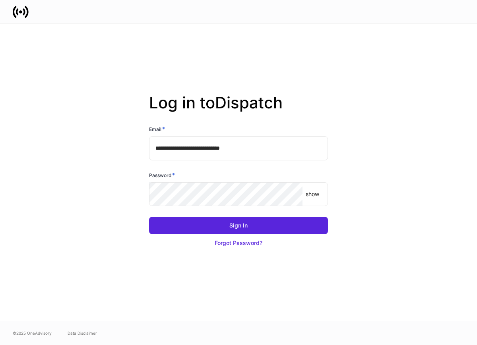 The height and width of the screenshot is (345, 477). I want to click on h2: Log in to Dispatch, so click(238, 109).